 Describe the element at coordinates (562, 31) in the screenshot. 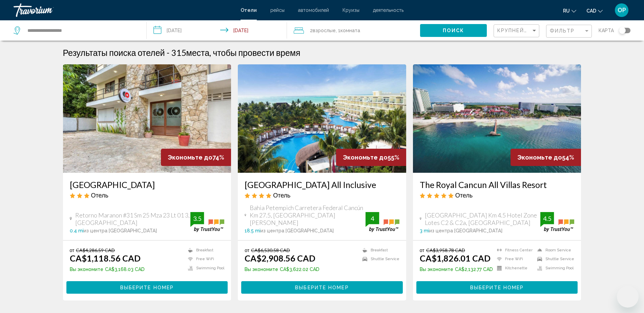

I see `span: Фильтр` at that location.